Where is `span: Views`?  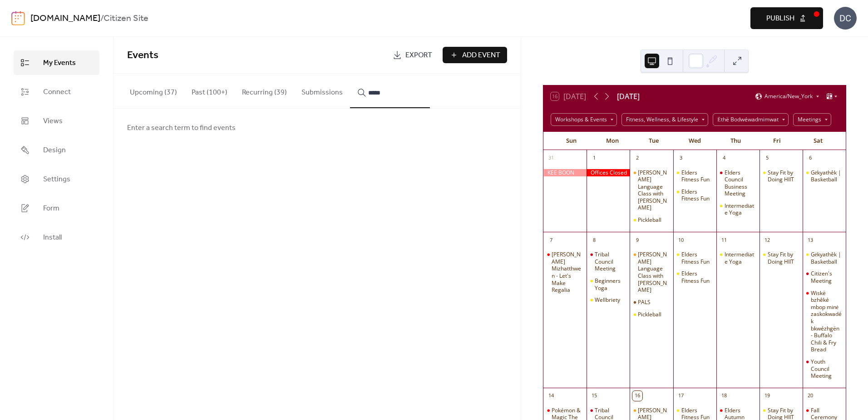
span: Views is located at coordinates (53, 121).